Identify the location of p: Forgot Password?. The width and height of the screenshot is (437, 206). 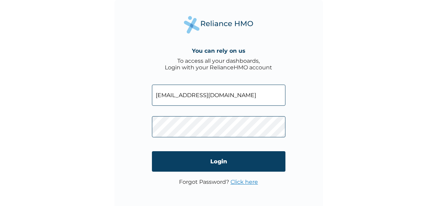
(218, 182).